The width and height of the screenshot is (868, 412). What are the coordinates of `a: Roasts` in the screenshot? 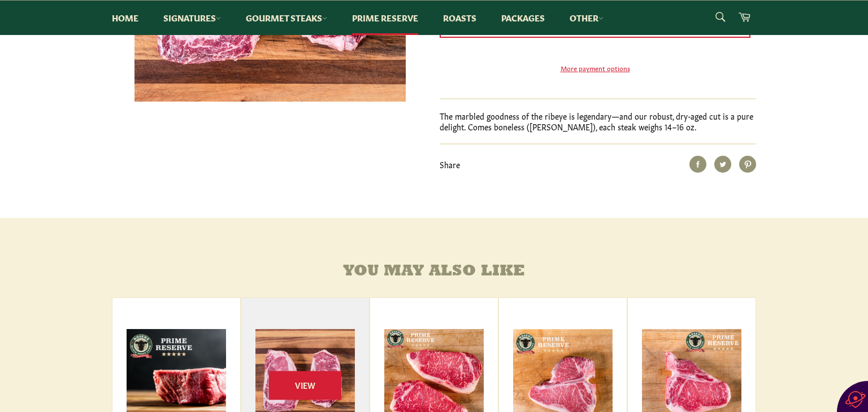 It's located at (459, 18).